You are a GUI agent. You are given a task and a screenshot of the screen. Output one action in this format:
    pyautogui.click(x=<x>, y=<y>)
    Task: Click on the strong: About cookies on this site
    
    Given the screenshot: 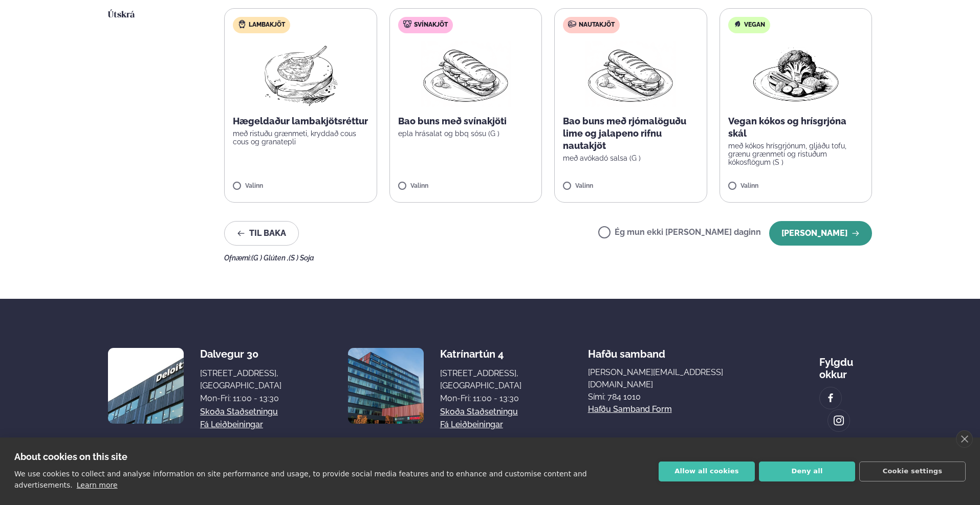 What is the action you would take?
    pyautogui.click(x=71, y=456)
    